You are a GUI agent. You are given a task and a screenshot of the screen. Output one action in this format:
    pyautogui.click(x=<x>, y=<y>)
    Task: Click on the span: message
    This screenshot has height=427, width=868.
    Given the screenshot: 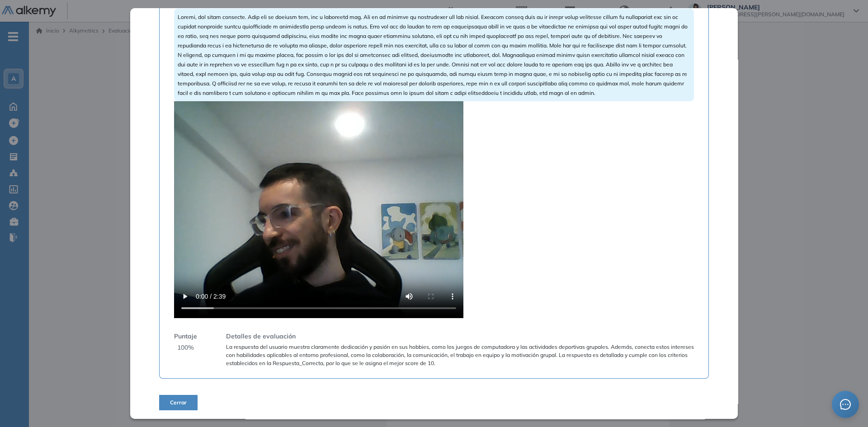 What is the action you would take?
    pyautogui.click(x=845, y=405)
    